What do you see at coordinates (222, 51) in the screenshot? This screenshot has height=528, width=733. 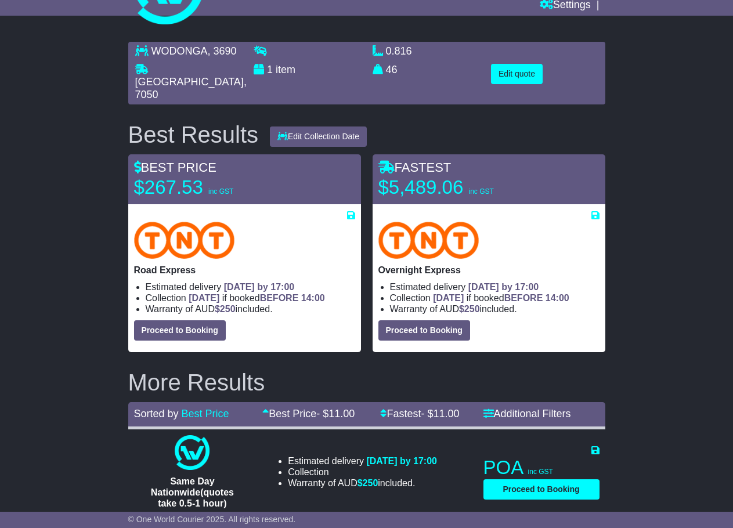 I see `span: , 3690` at bounding box center [222, 51].